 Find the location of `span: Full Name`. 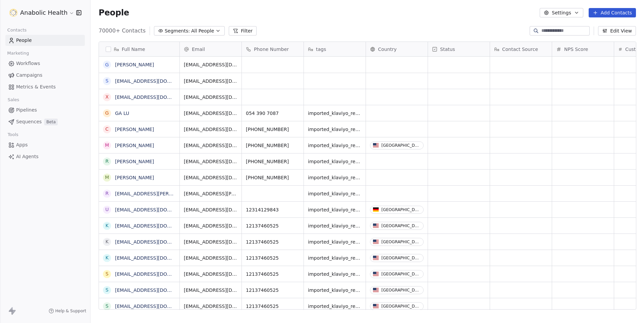

span: Full Name is located at coordinates (133, 49).